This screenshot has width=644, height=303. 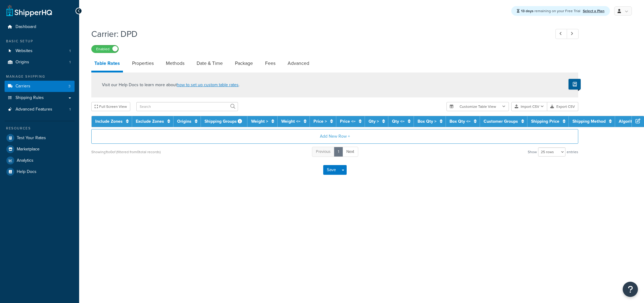 I want to click on a: Properties, so click(x=143, y=63).